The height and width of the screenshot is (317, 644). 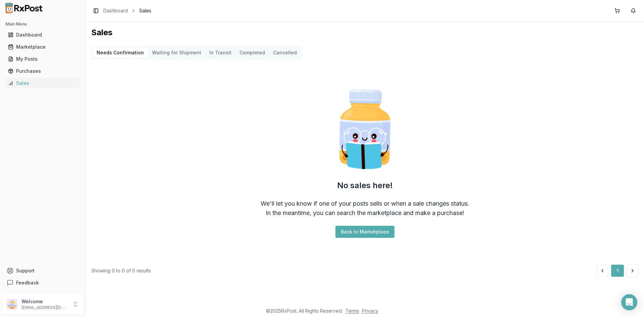 What do you see at coordinates (365, 204) in the screenshot?
I see `div: We'll let you know if one of your posts sells or when a sale changes status.` at bounding box center [365, 204].